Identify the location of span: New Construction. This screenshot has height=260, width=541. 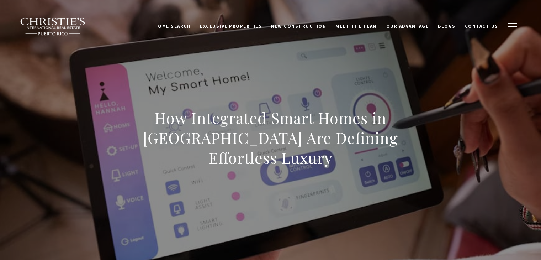
(298, 26).